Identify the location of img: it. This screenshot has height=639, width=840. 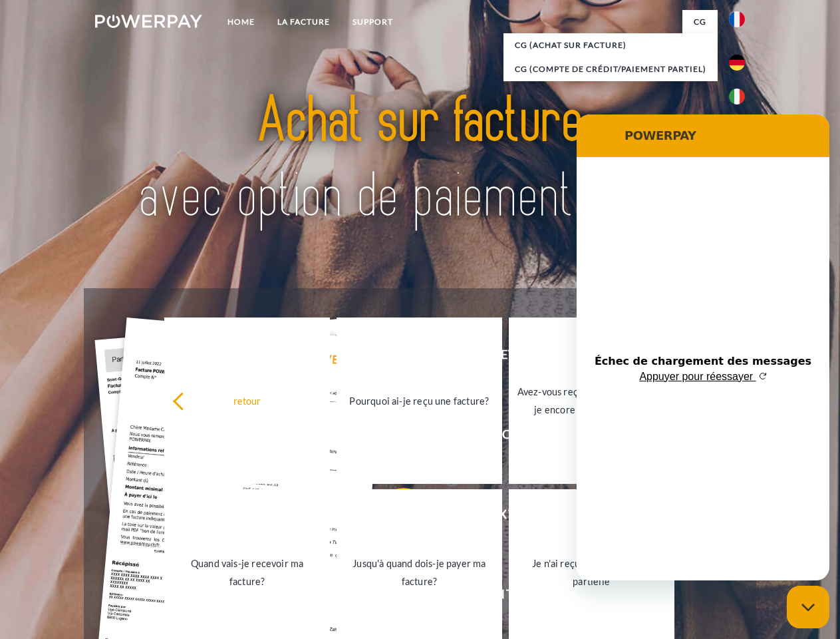
(737, 97).